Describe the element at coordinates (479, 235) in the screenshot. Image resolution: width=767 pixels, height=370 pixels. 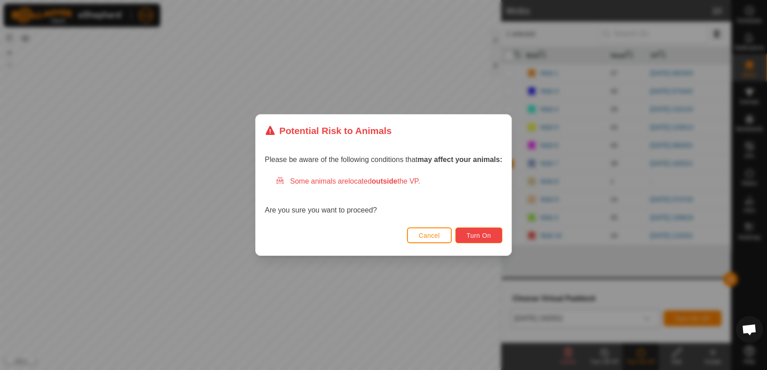
I see `button: Turn On` at that location.